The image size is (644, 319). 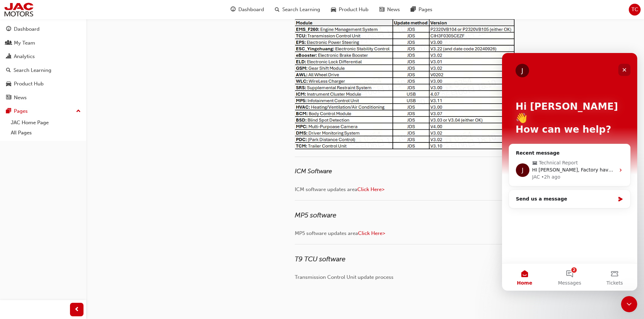 I want to click on div: Pages, so click(x=21, y=111).